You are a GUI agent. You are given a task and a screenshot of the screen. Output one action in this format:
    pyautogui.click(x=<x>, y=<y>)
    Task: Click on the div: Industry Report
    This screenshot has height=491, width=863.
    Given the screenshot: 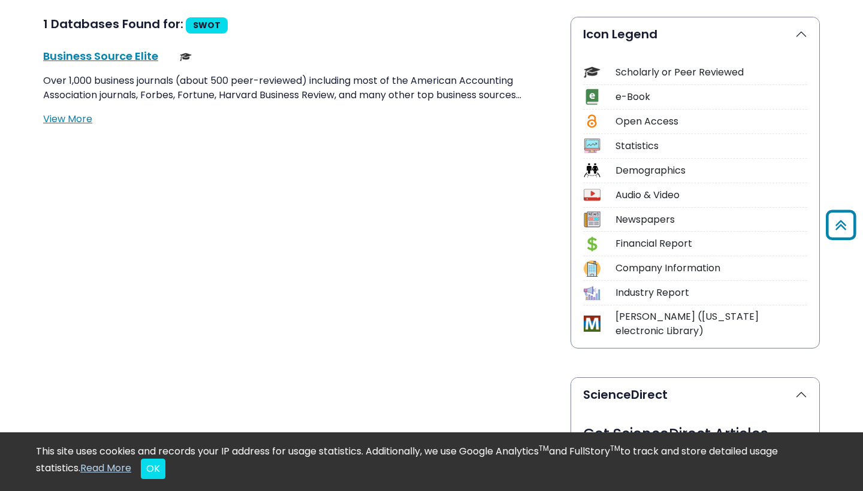 What is the action you would take?
    pyautogui.click(x=711, y=293)
    